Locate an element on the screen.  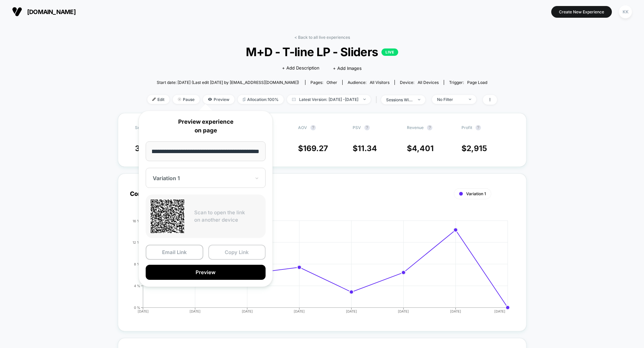
span: Variation 1 is located at coordinates (476, 194).